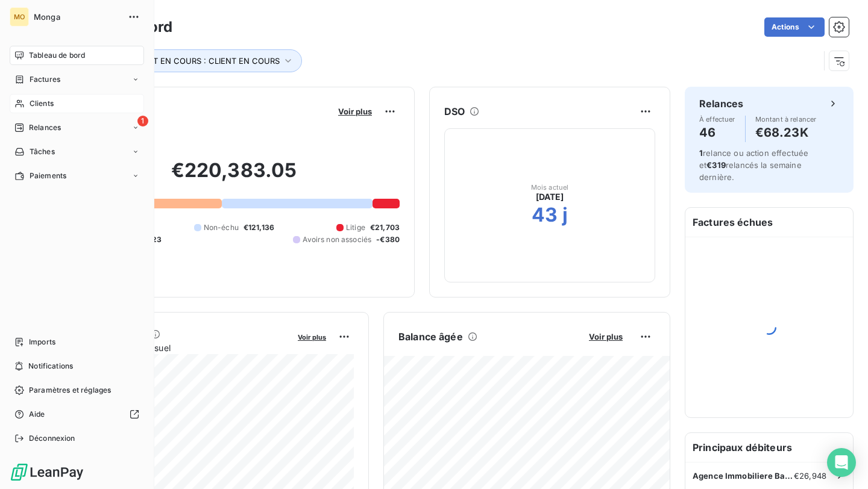  What do you see at coordinates (716, 165) in the screenshot?
I see `span: €319` at bounding box center [716, 165].